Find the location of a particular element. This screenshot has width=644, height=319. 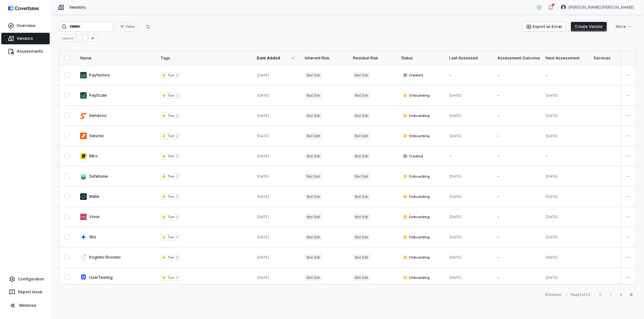

a: Configuration is located at coordinates (25, 279).